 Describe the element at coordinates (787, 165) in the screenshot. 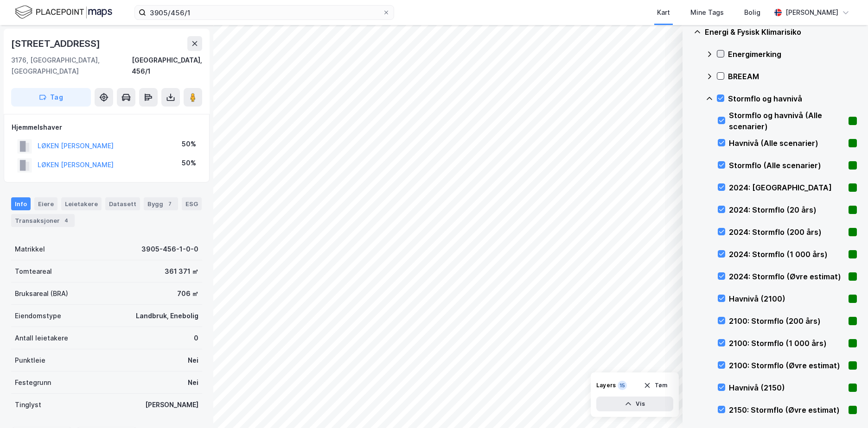

I see `div: Stormflo (Alle scenarier)` at that location.